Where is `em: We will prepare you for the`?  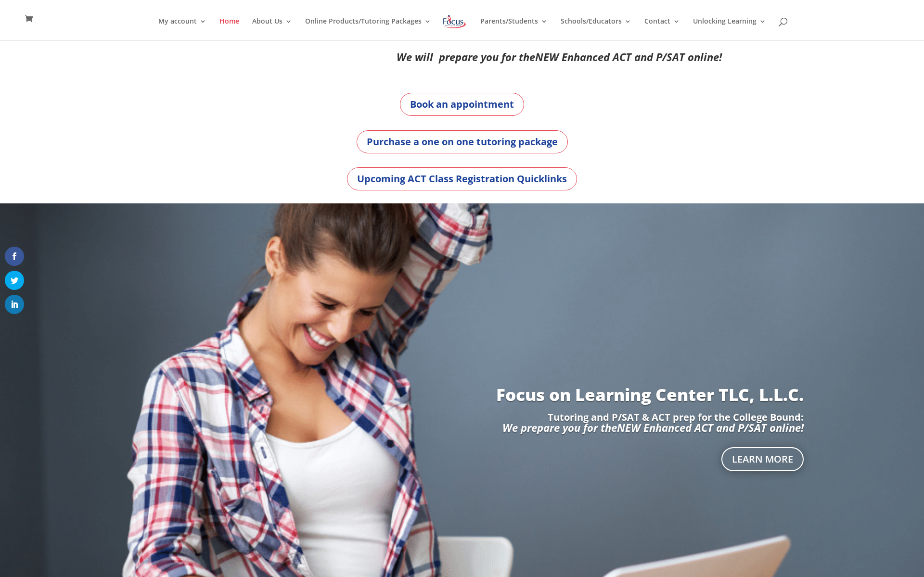 em: We will prepare you for the is located at coordinates (466, 57).